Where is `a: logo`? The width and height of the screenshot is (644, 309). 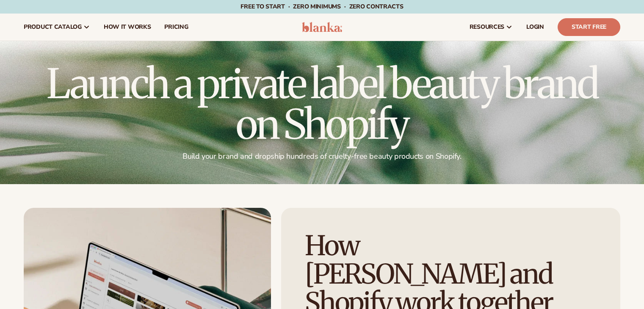 a: logo is located at coordinates (322, 27).